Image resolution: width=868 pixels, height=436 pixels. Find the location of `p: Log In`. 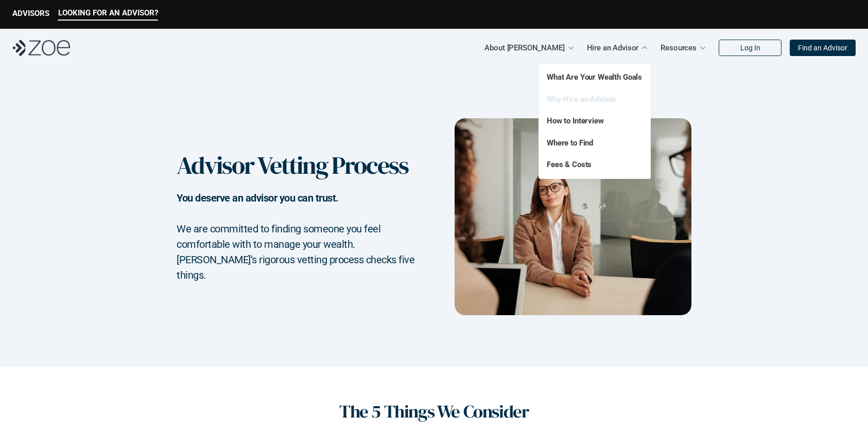

p: Log In is located at coordinates (750, 48).